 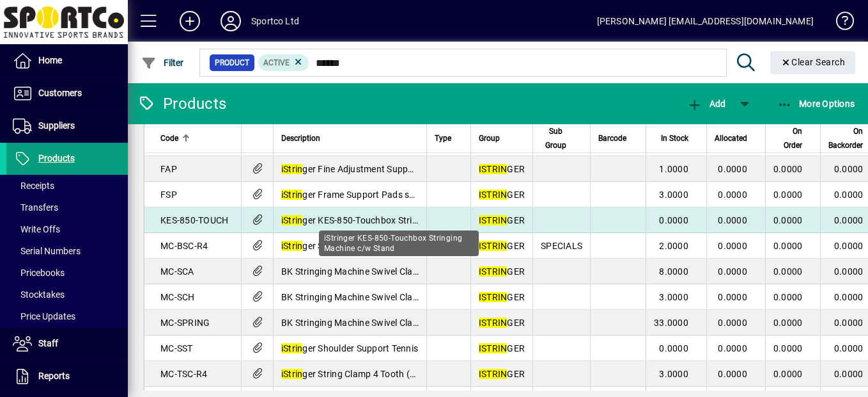 I want to click on span: Receipts, so click(x=33, y=186).